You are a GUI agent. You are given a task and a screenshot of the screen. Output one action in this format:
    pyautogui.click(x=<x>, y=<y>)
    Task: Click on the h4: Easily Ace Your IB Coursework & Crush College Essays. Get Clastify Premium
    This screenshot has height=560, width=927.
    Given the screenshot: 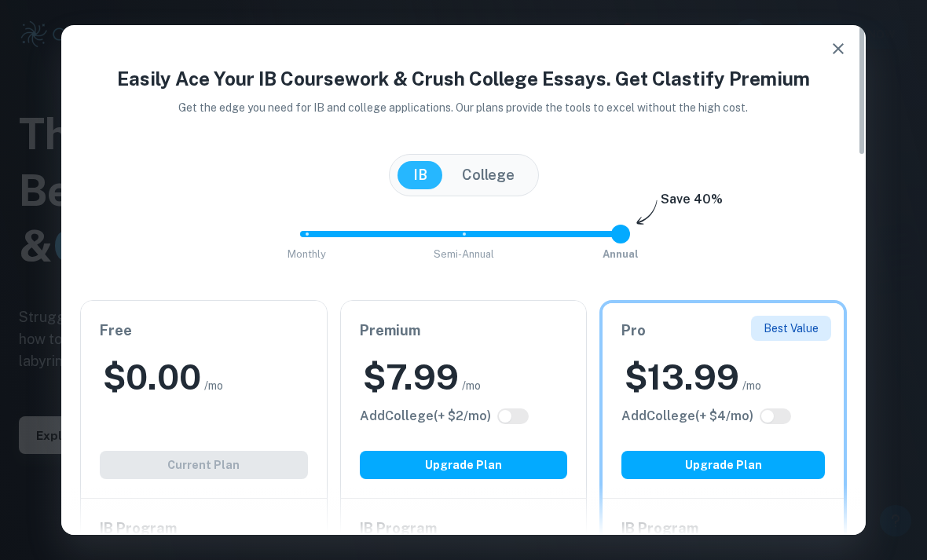 What is the action you would take?
    pyautogui.click(x=464, y=78)
    